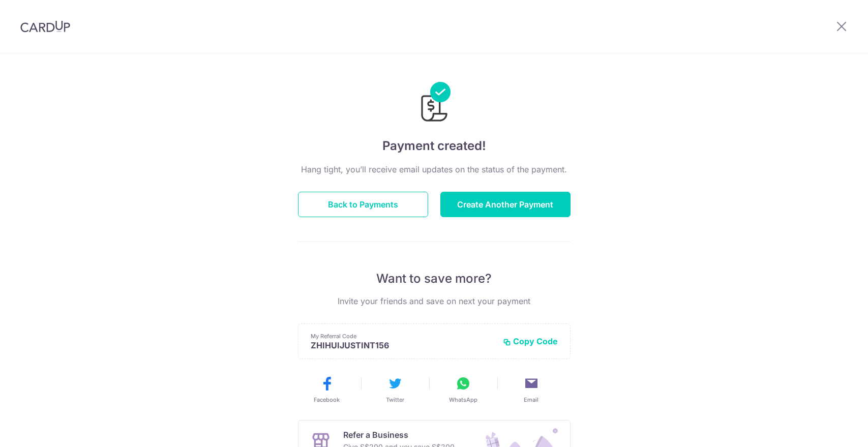 This screenshot has width=868, height=447. What do you see at coordinates (531, 400) in the screenshot?
I see `span: Email` at bounding box center [531, 400].